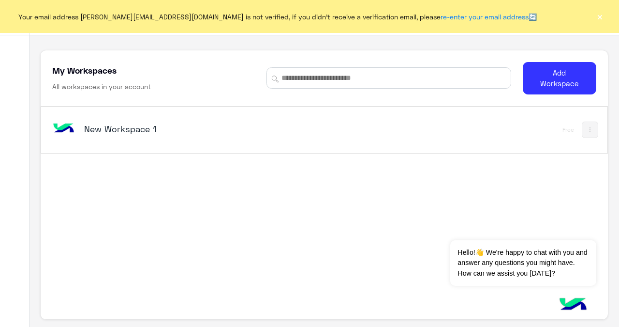 Image resolution: width=619 pixels, height=327 pixels. I want to click on img: hulul-logo.png, so click(573, 305).